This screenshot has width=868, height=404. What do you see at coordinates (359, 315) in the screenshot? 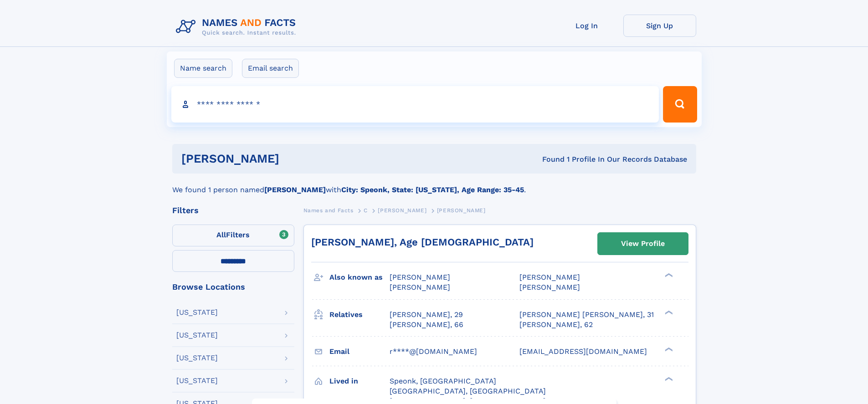
I see `h3: Relatives` at bounding box center [359, 315].